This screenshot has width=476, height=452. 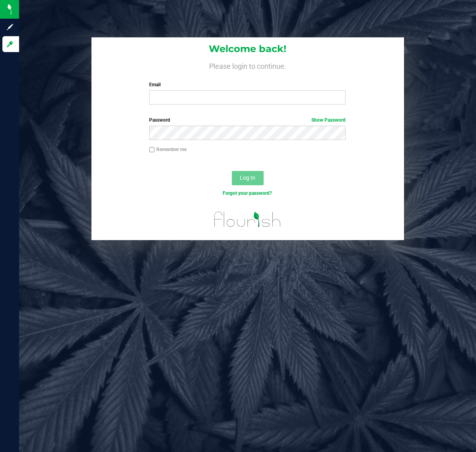 What do you see at coordinates (247, 65) in the screenshot?
I see `h4: Please login to continue.` at bounding box center [247, 65].